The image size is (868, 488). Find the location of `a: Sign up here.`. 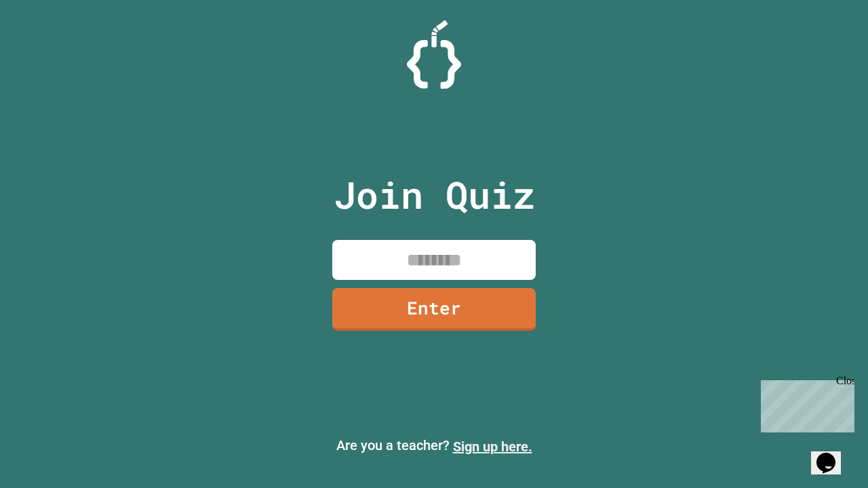

a: Sign up here. is located at coordinates (492, 447).